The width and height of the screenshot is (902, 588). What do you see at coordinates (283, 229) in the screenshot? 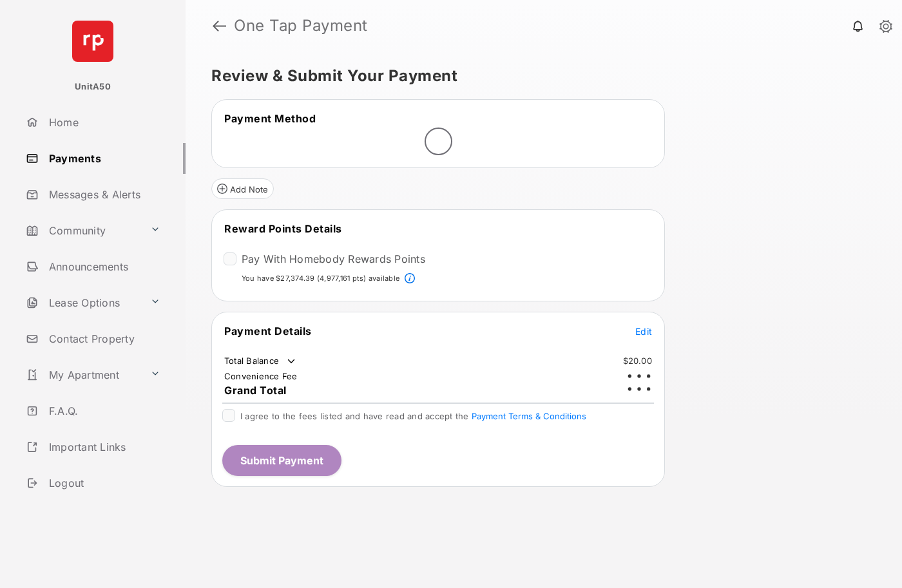
I see `span: Reward Points Details` at bounding box center [283, 229].